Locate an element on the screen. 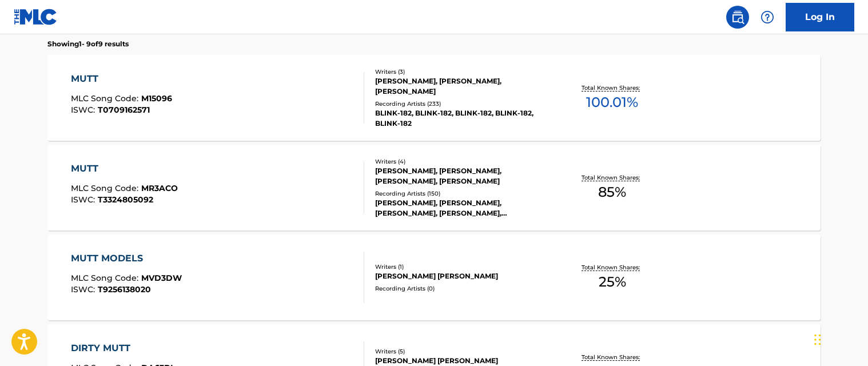 The width and height of the screenshot is (868, 366). img: MLC Logo is located at coordinates (35, 16).